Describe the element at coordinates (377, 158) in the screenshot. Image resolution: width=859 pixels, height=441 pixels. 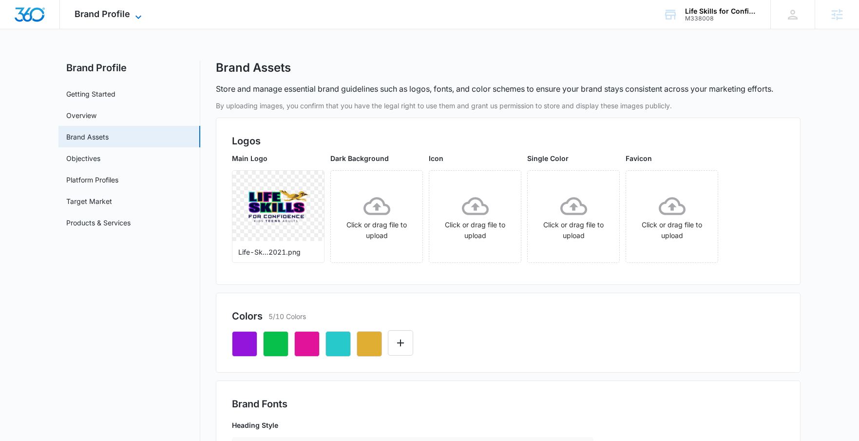
I see `p: Dark Background` at that location.